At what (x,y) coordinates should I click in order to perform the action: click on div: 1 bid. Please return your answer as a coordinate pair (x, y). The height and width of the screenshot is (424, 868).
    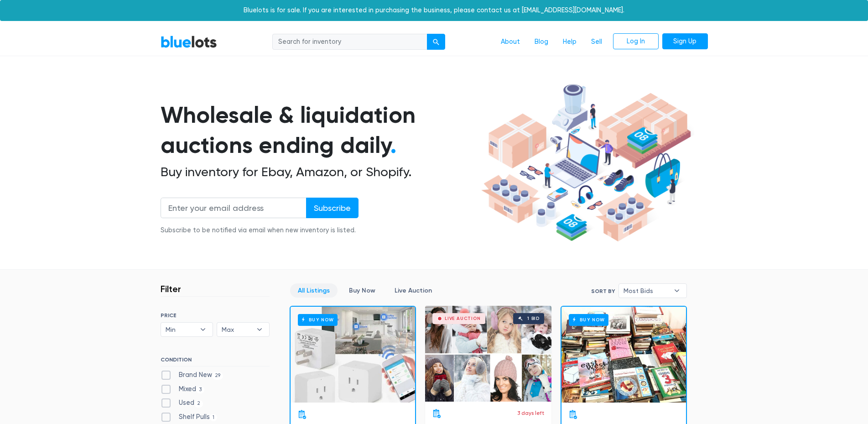
    Looking at the image, I should click on (533, 318).